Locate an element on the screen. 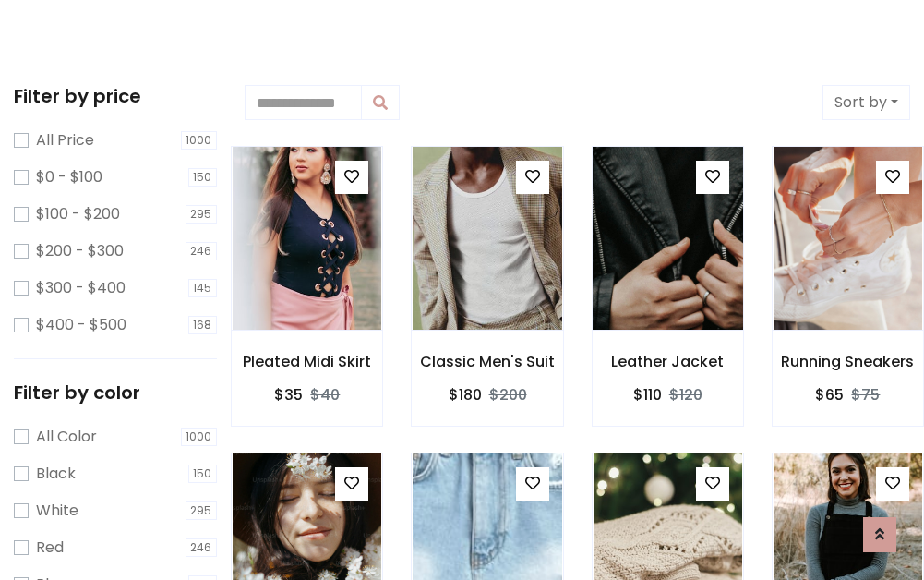  span: 168 is located at coordinates (203, 325).